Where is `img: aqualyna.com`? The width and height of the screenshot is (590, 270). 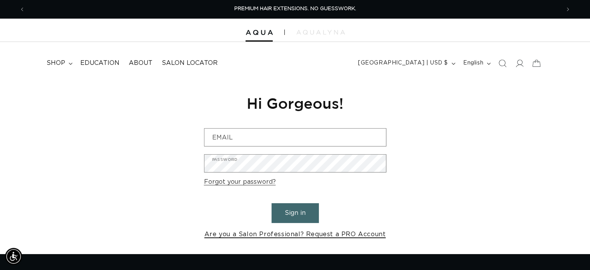
img: aqualyna.com is located at coordinates (321, 32).